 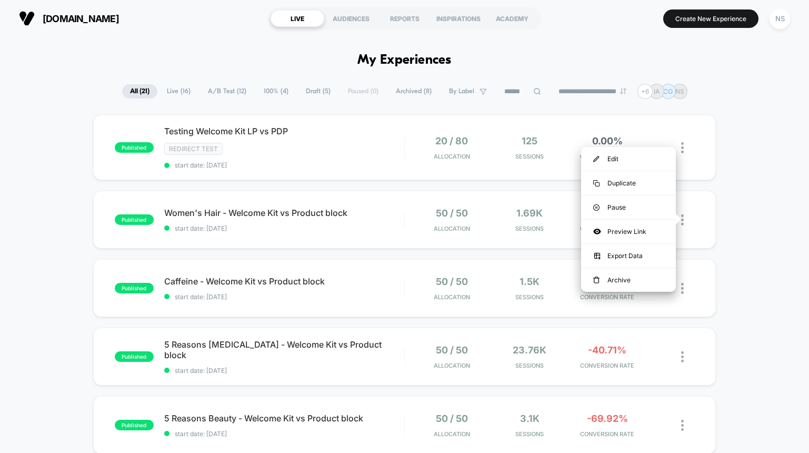 What do you see at coordinates (276, 91) in the screenshot?
I see `span: 100% ( 4 )` at bounding box center [276, 91].